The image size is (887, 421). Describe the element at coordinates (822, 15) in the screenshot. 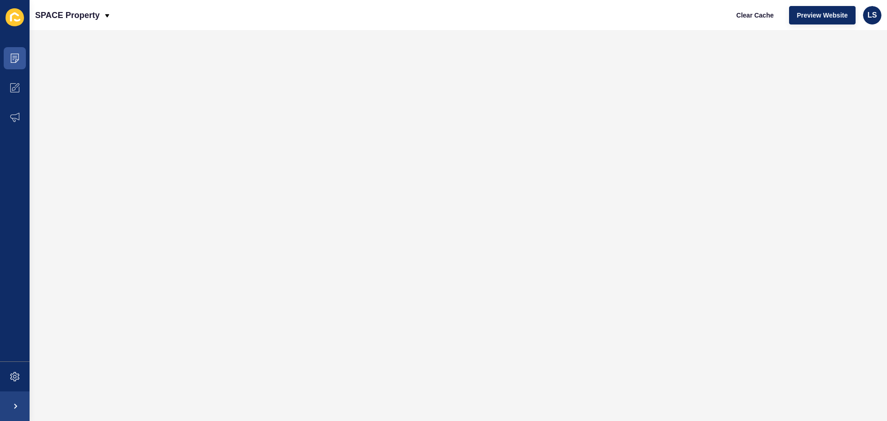

I see `span: Preview Website` at that location.